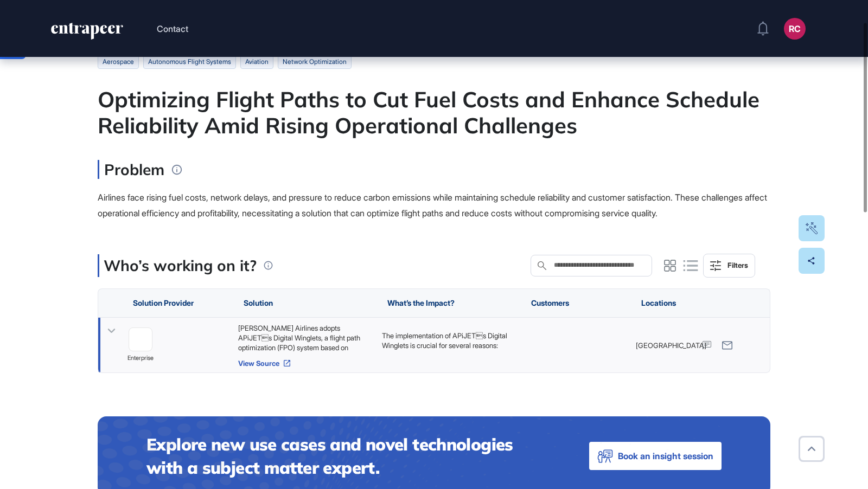 The image size is (868, 489). I want to click on p: The implementation of APiJETs Digital Winglets is crucial for several reasons:, so click(448, 341).